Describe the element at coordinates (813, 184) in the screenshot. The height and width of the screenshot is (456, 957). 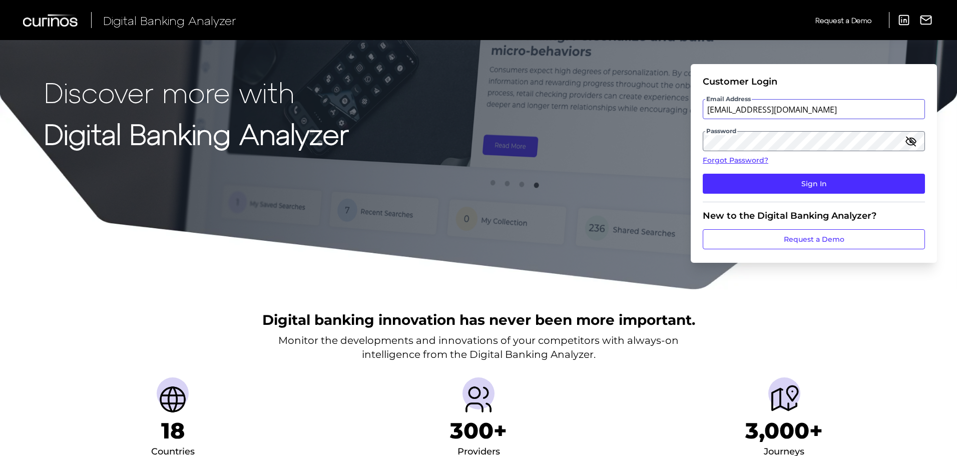
I see `button: Sign In` at that location.